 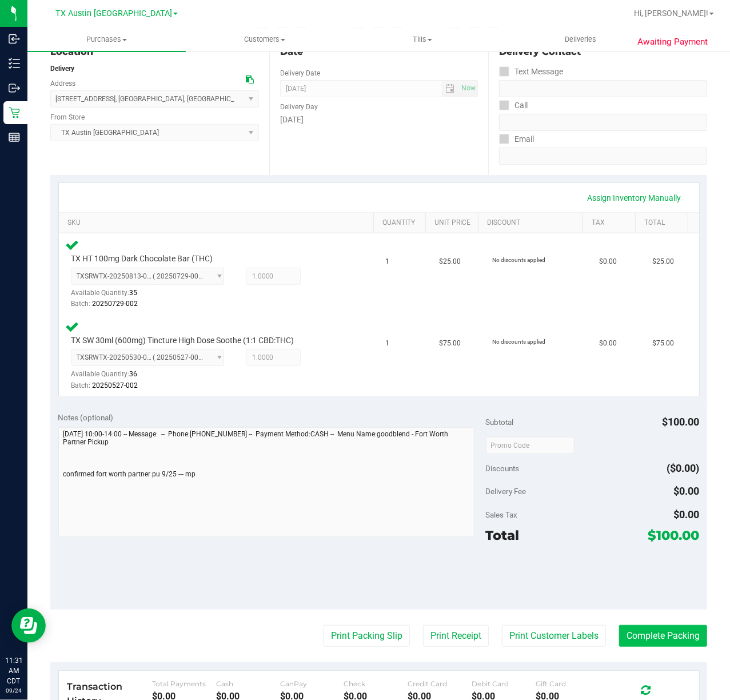 What do you see at coordinates (663, 636) in the screenshot?
I see `button: Complete Packing` at bounding box center [663, 636].